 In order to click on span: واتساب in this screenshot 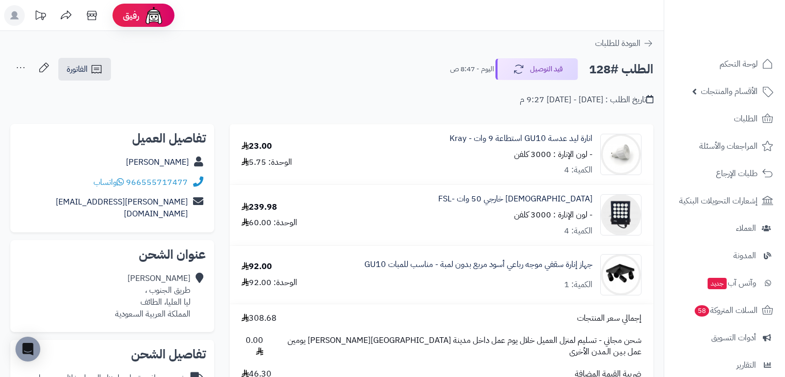, I will do `click(108, 182)`.